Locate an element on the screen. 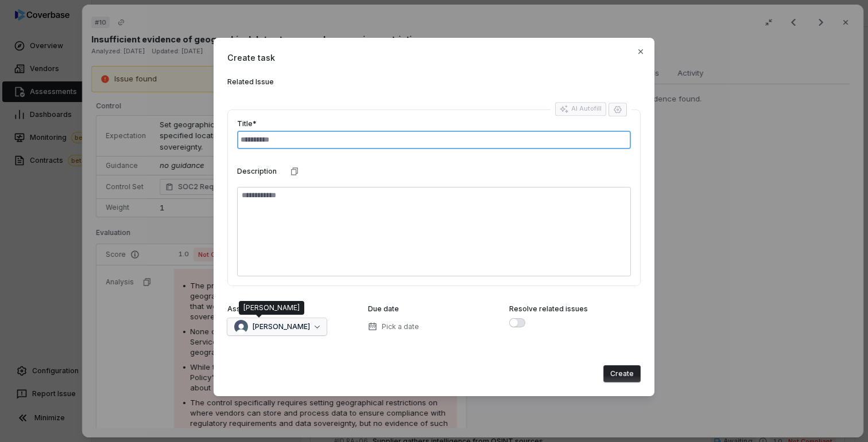 The height and width of the screenshot is (442, 868). button: Create is located at coordinates (621, 374).